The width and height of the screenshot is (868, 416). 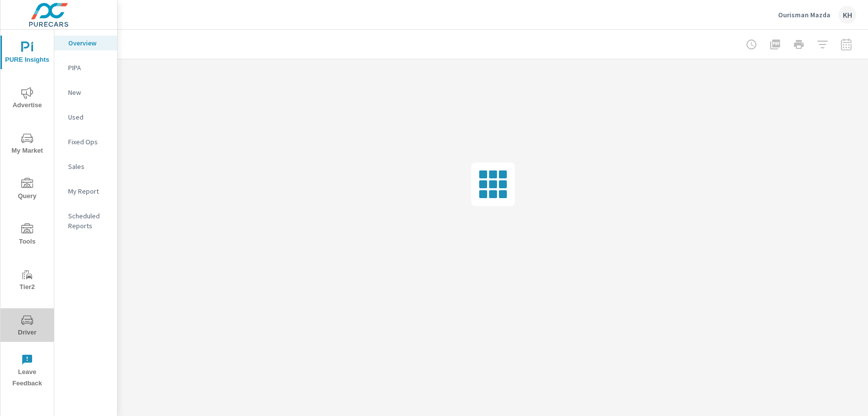 I want to click on p: Fixed Ops, so click(x=88, y=142).